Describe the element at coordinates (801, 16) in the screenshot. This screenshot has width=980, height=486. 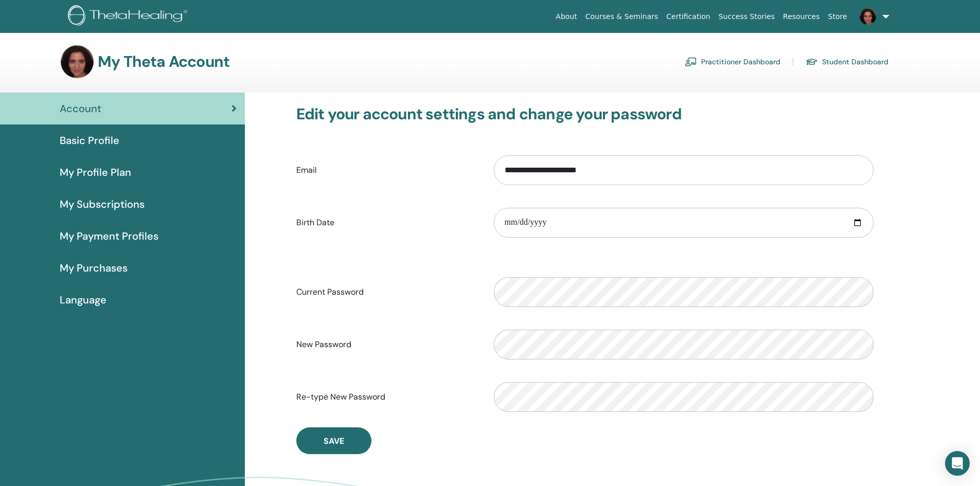
I see `a: Resources` at that location.